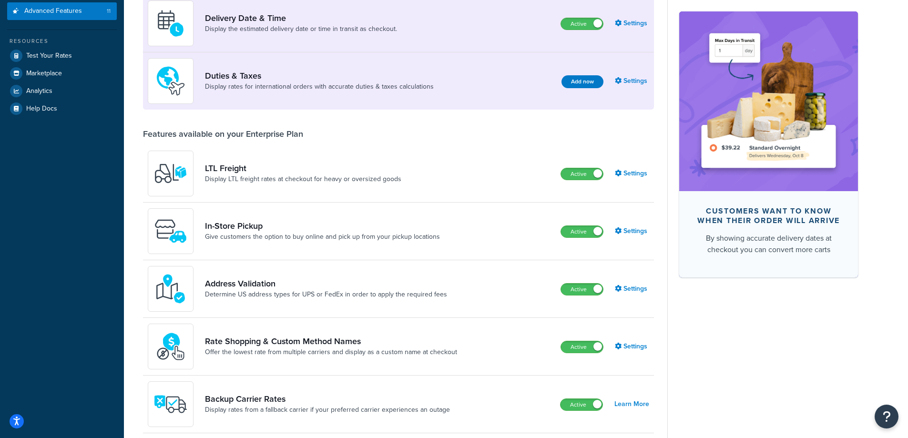  Describe the element at coordinates (53, 11) in the screenshot. I see `span: Advanced Features` at that location.